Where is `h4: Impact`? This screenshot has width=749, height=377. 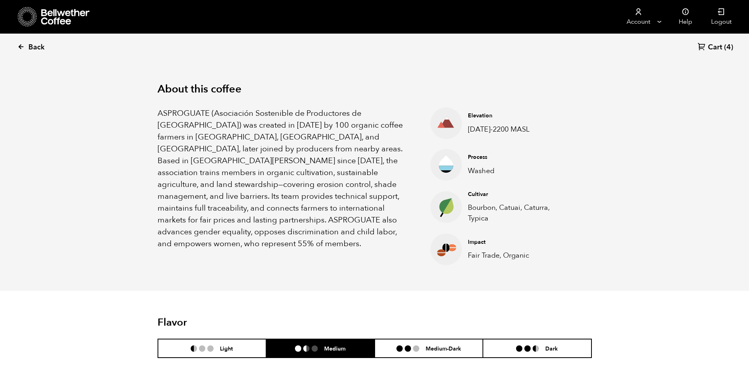
h4: Impact is located at coordinates (517, 242).